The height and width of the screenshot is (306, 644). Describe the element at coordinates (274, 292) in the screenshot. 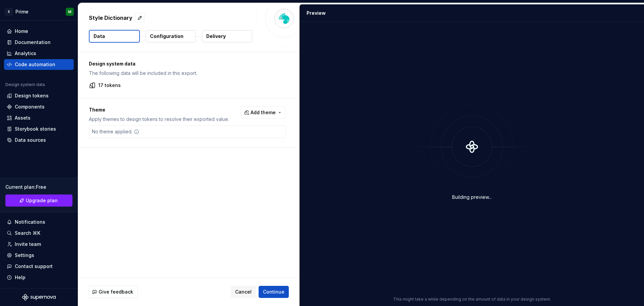

I see `button: Continue` at that location.